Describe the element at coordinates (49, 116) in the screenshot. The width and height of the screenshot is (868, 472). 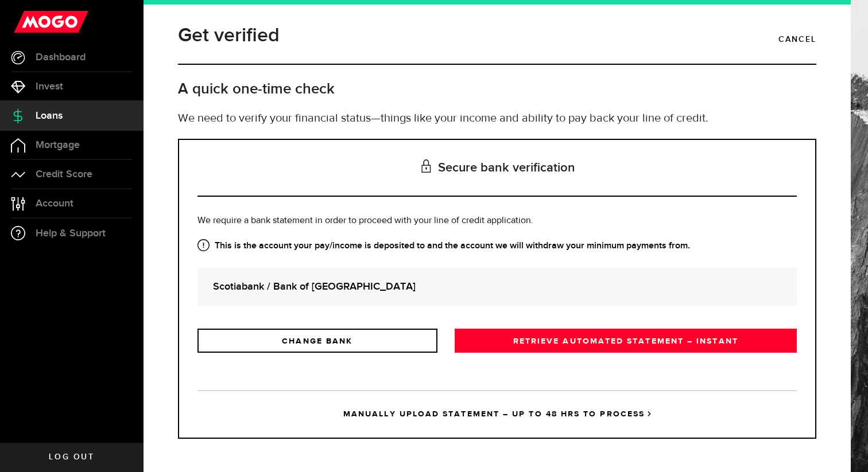
I see `span: Loans` at that location.